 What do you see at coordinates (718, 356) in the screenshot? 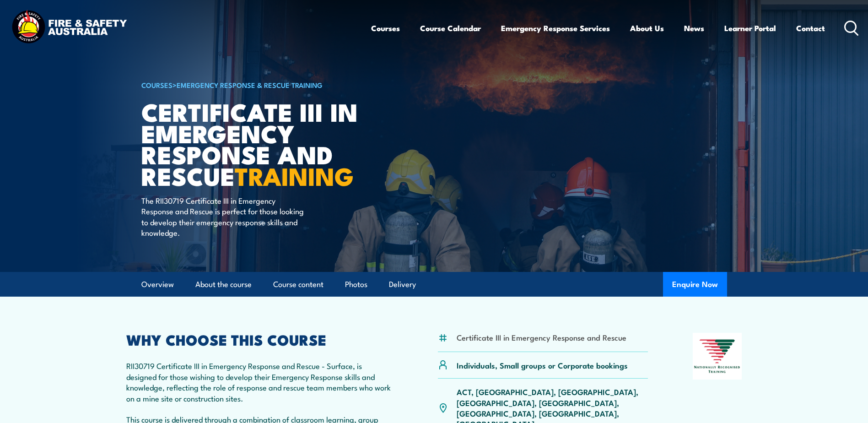
I see `img: Nationally Recognised Training logo.` at bounding box center [718, 356].